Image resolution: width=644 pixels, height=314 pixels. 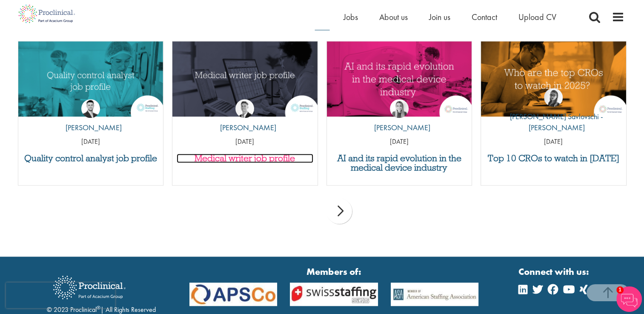 What do you see at coordinates (555, 272) in the screenshot?
I see `strong: Connect with us:` at bounding box center [555, 272].